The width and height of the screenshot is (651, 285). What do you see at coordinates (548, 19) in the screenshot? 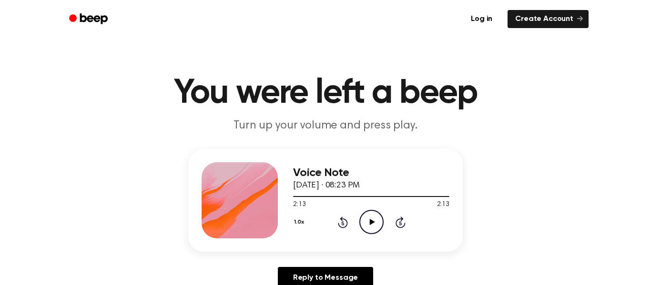
I see `a: Create Account` at bounding box center [548, 19].